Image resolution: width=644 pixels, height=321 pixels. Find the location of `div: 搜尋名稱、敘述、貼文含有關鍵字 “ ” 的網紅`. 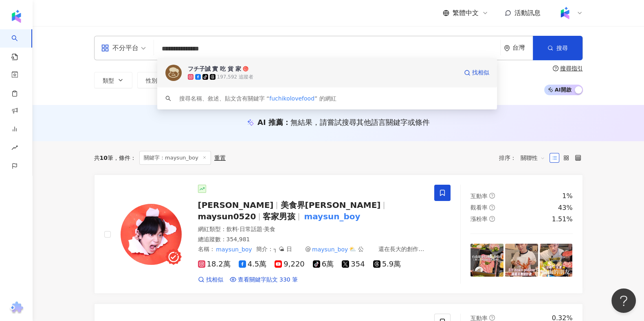

div: 搜尋名稱、敘述、貼文含有關鍵字 “ ” 的網紅 is located at coordinates (257, 99).